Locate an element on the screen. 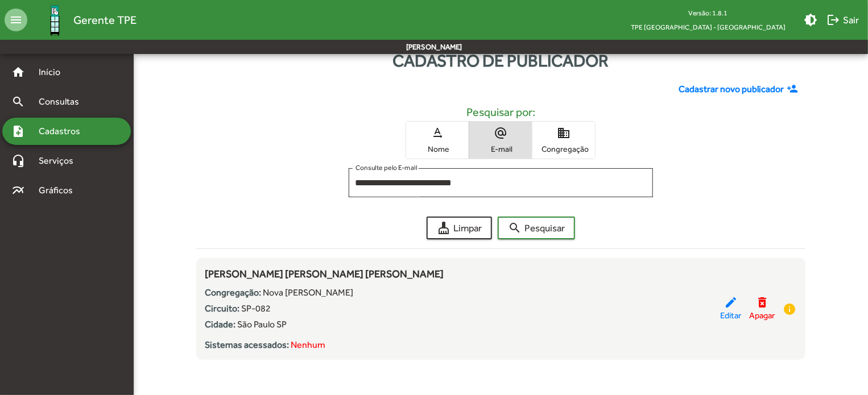  mat-icon: home is located at coordinates (18, 72).